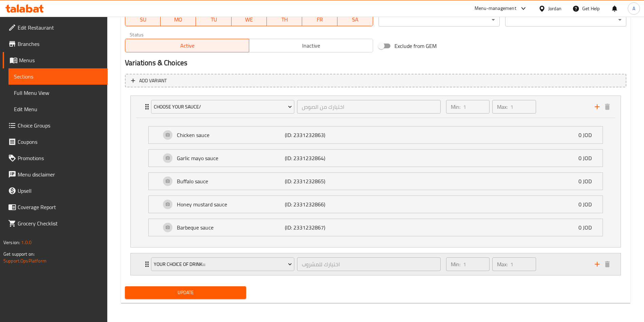 Image resolution: width=644 pixels, height=322 pixels. I want to click on span: Add variant, so click(153, 80).